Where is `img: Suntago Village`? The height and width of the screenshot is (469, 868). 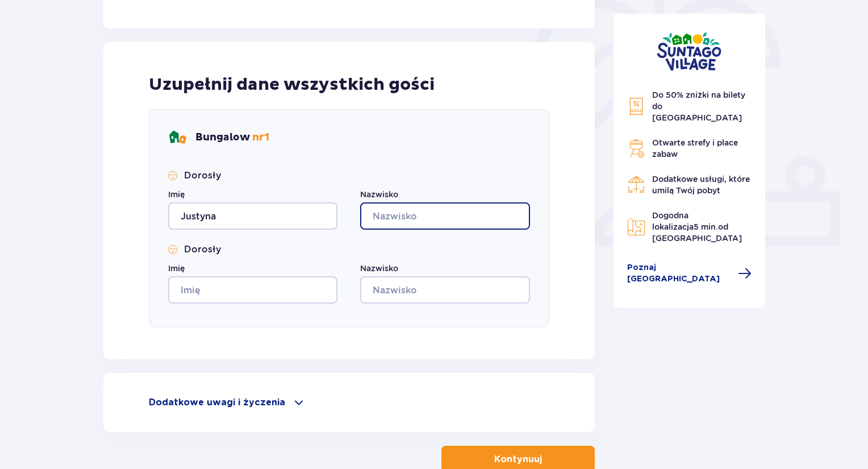
img: Suntago Village is located at coordinates (689, 51).